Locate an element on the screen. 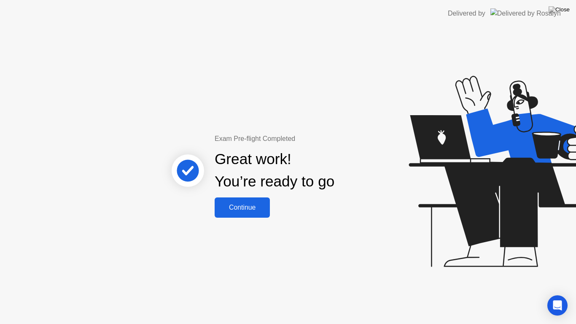 This screenshot has height=324, width=576. div: Delivered by is located at coordinates (466, 13).